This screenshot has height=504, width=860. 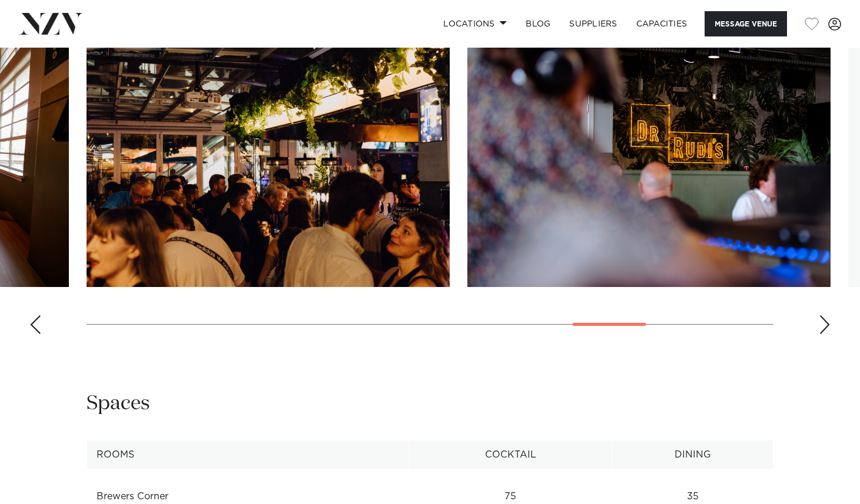 What do you see at coordinates (268, 154) in the screenshot?
I see `swiper-slide: 13 / 17` at bounding box center [268, 154].